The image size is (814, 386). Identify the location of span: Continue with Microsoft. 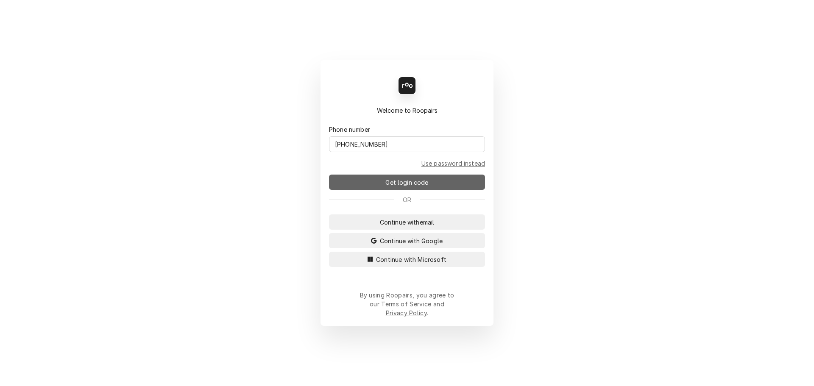
(411, 260).